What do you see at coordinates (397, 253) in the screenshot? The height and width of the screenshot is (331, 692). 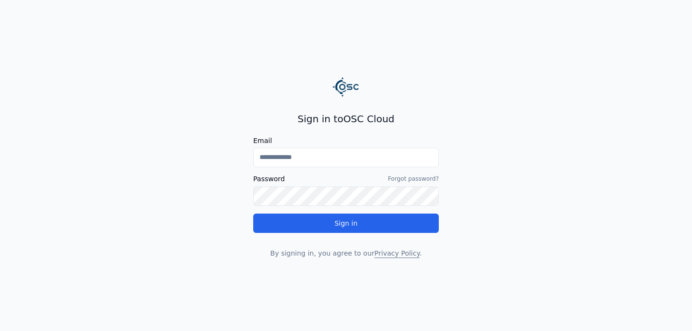 I see `a: Privacy Policy` at bounding box center [397, 253].